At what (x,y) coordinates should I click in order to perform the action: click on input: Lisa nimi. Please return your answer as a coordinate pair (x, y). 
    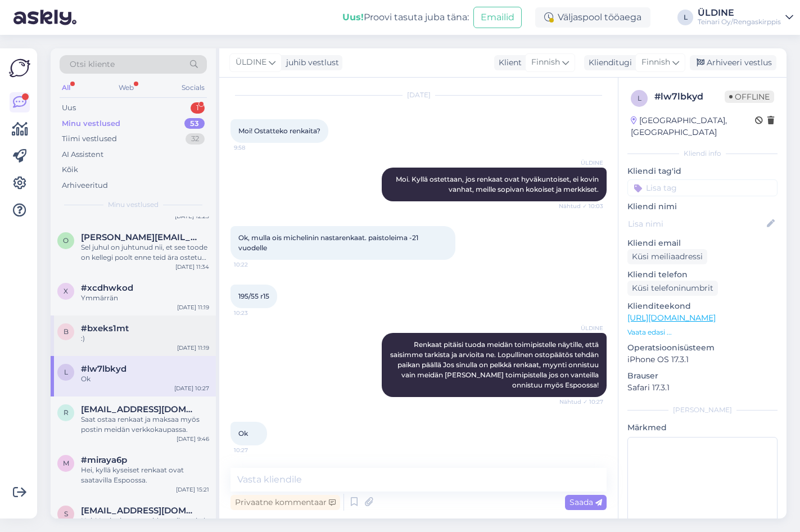
    Looking at the image, I should click on (696, 224).